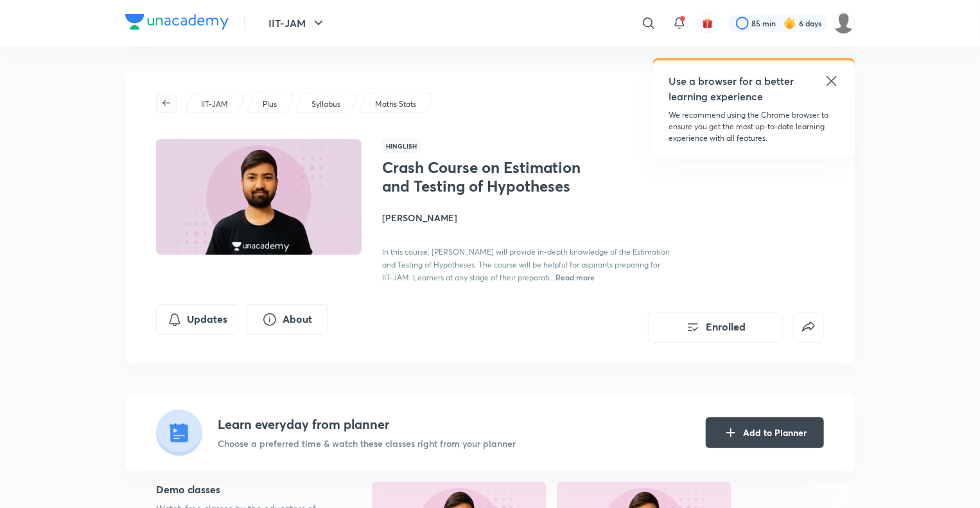 This screenshot has width=980, height=508. I want to click on h5: Use a browser for a better learning experience, so click(732, 89).